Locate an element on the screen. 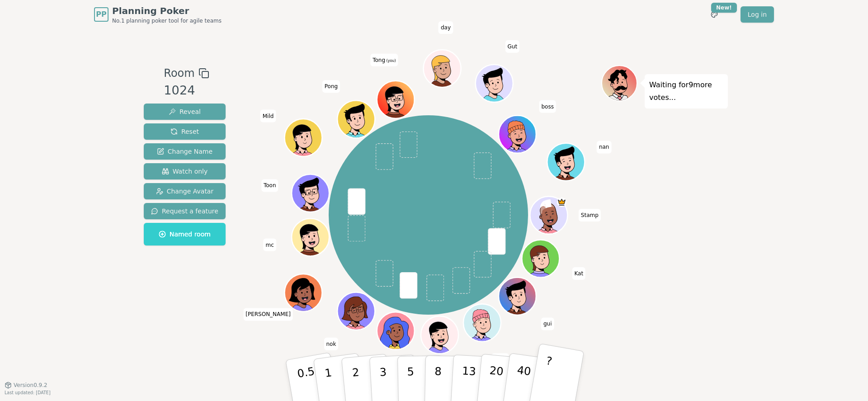 This screenshot has width=868, height=401. span: Request a feature is located at coordinates (184, 211).